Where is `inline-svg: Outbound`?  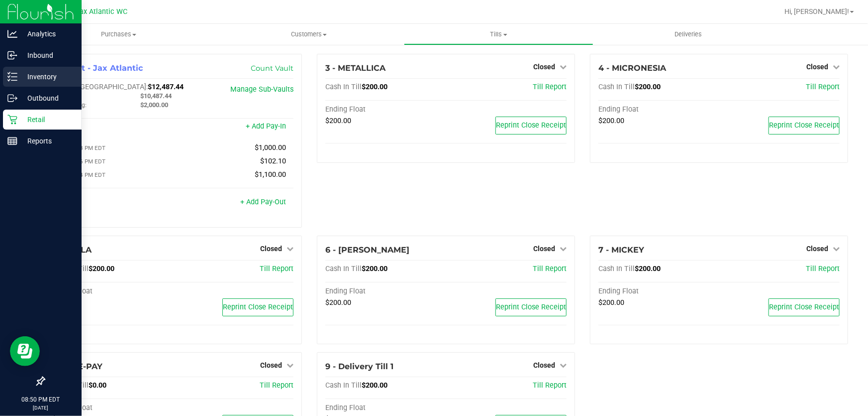
inline-svg: Outbound is located at coordinates (12, 98).